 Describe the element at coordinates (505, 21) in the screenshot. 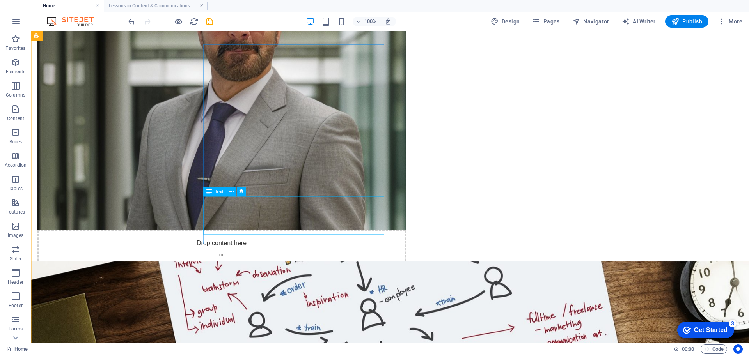

I see `span: Design` at that location.